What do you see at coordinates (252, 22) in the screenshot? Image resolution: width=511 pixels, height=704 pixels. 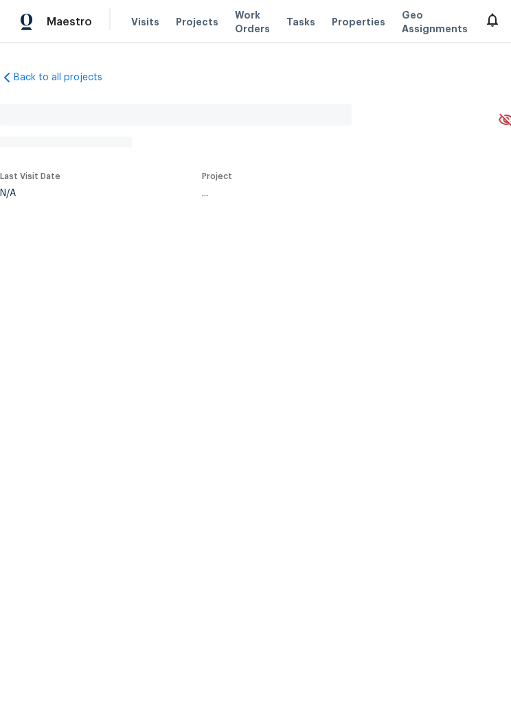 I see `span: Work Orders` at bounding box center [252, 22].